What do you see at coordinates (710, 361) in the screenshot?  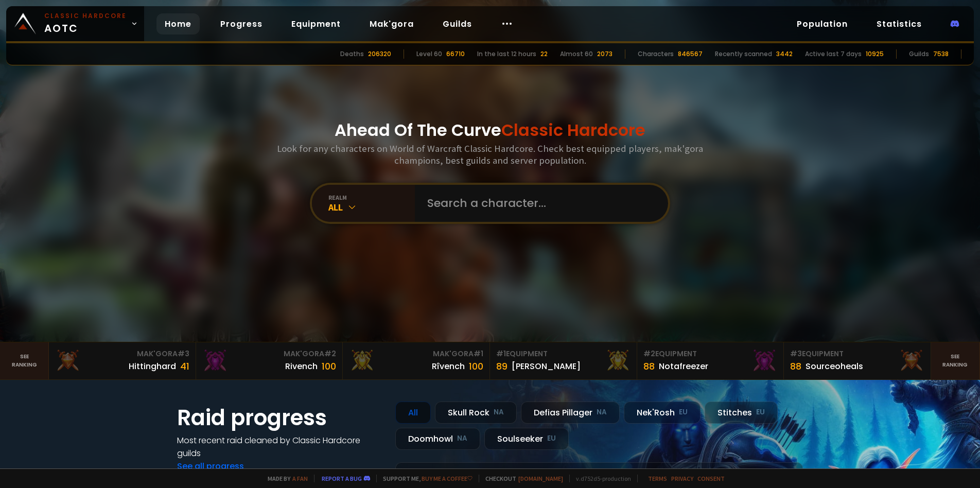 I see `a: #2Equipment88Notafreezer` at bounding box center [710, 361].